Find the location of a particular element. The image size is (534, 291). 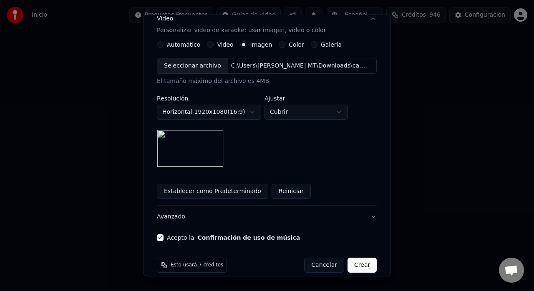

div: Video is located at coordinates (241, 25).